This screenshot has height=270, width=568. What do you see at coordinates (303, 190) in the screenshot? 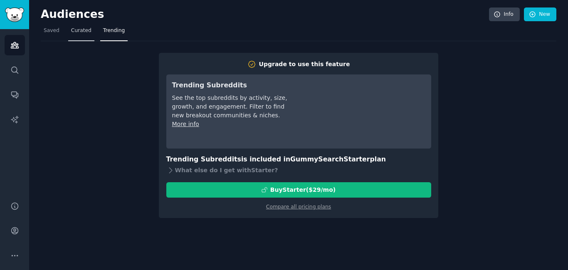
I see `div: Buy Starter ($ 29 /mo )` at bounding box center [303, 190].